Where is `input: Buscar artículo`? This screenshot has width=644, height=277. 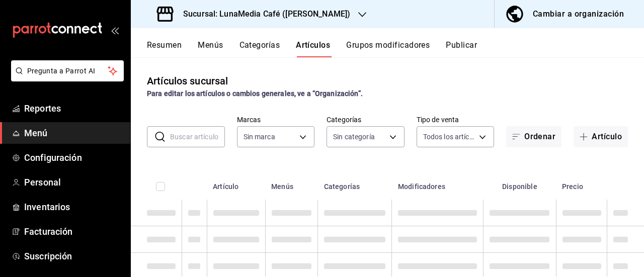 input: Buscar artículo is located at coordinates (198, 137).